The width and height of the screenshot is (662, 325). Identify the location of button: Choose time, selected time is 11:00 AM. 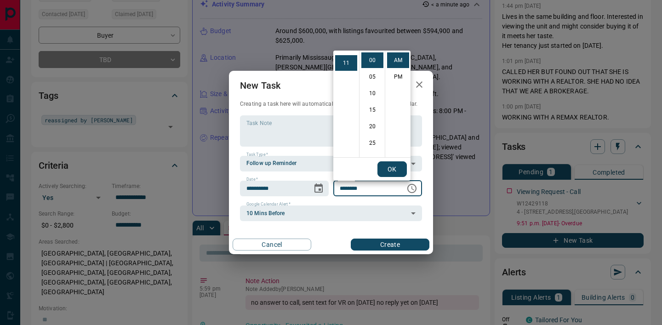
(412, 189).